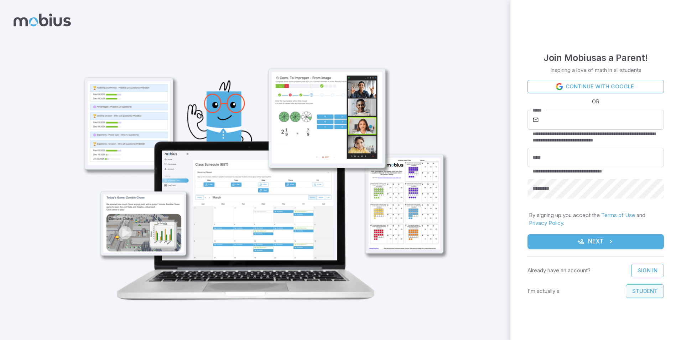  Describe the element at coordinates (645, 291) in the screenshot. I see `button: Student` at that location.